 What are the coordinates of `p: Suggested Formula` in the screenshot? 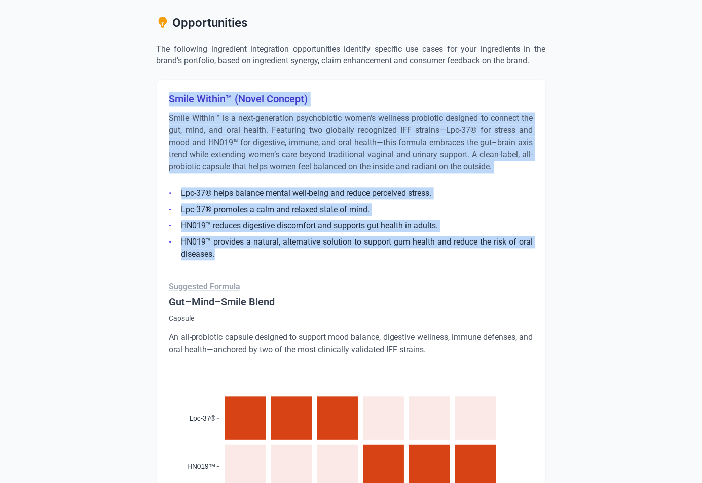 It's located at (351, 287).